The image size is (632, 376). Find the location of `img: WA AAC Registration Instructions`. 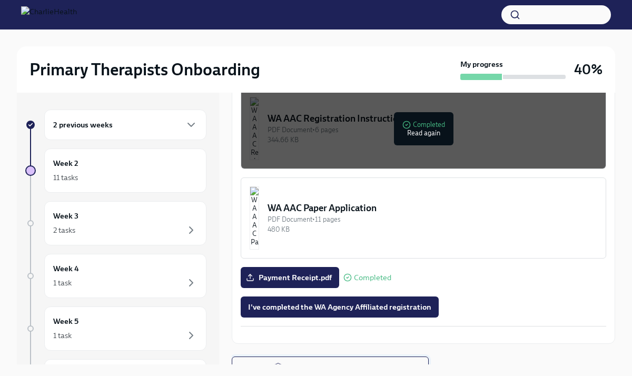

img: WA AAC Registration Instructions is located at coordinates (255, 129).